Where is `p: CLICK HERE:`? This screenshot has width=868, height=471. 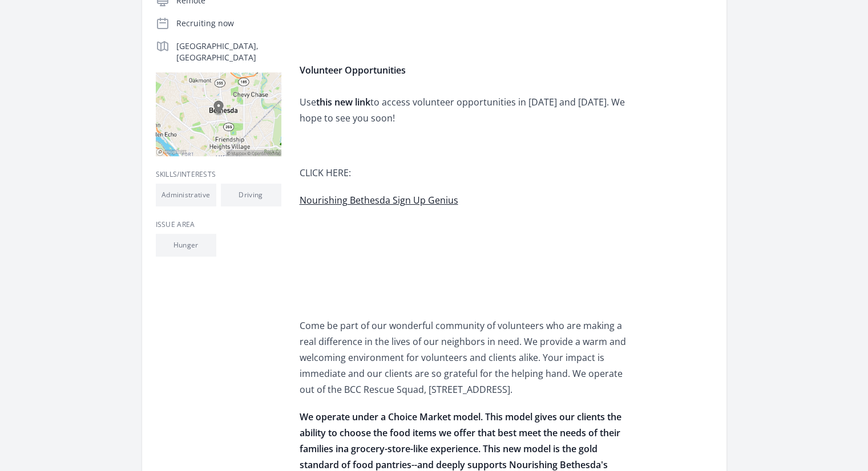
p: CLICK HERE: is located at coordinates (466, 173).